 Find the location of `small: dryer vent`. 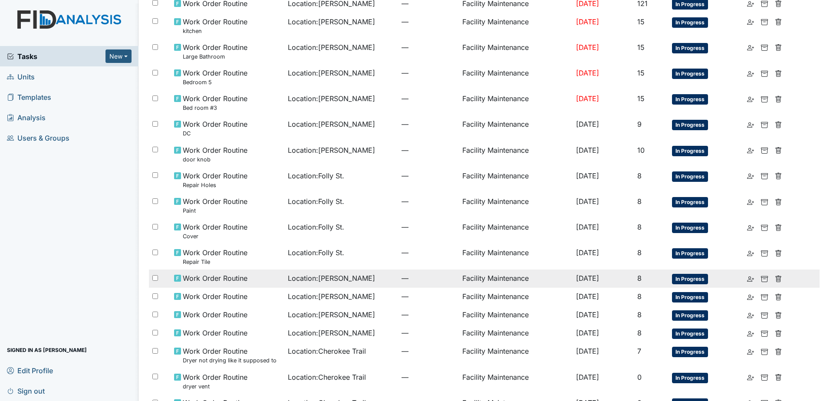

small: dryer vent is located at coordinates (215, 386).